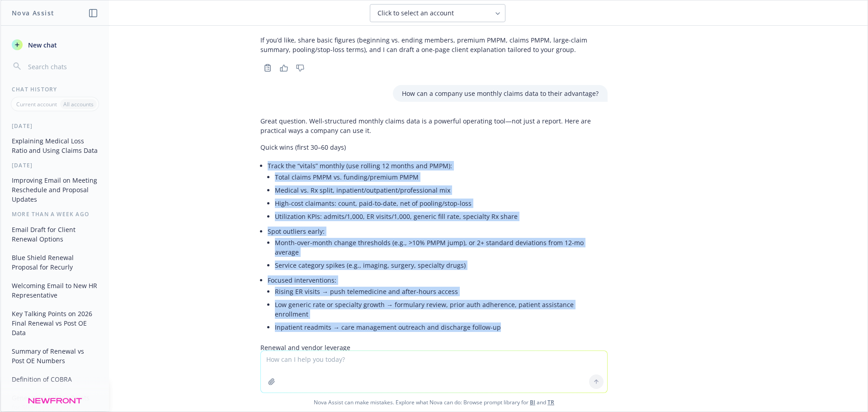 The height and width of the screenshot is (412, 868). What do you see at coordinates (54, 290) in the screenshot?
I see `button: Welcoming Email to New HR Representative` at bounding box center [54, 290].